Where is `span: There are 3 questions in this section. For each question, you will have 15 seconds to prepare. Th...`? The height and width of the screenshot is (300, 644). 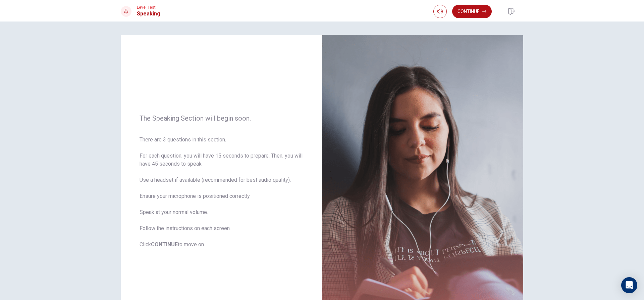
span: There are 3 questions in this section. For each question, you will have 15 seconds to prepare. Th... is located at coordinates (221, 192).